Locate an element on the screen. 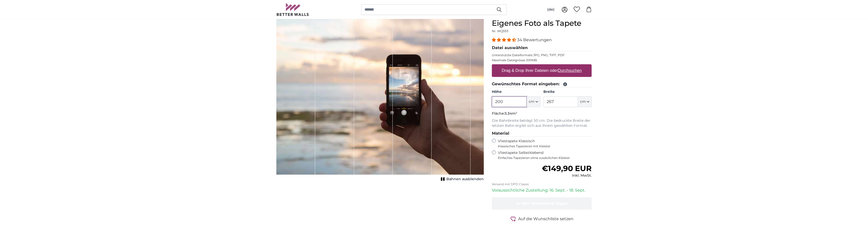 This screenshot has width=868, height=226. u: Durchsuchen is located at coordinates (570, 70).